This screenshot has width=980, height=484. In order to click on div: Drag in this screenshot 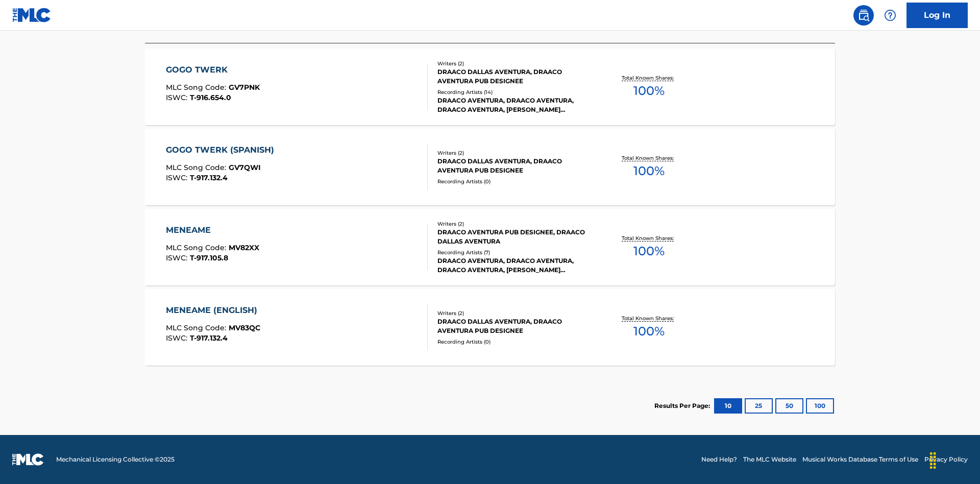, I will do `click(933, 461)`.